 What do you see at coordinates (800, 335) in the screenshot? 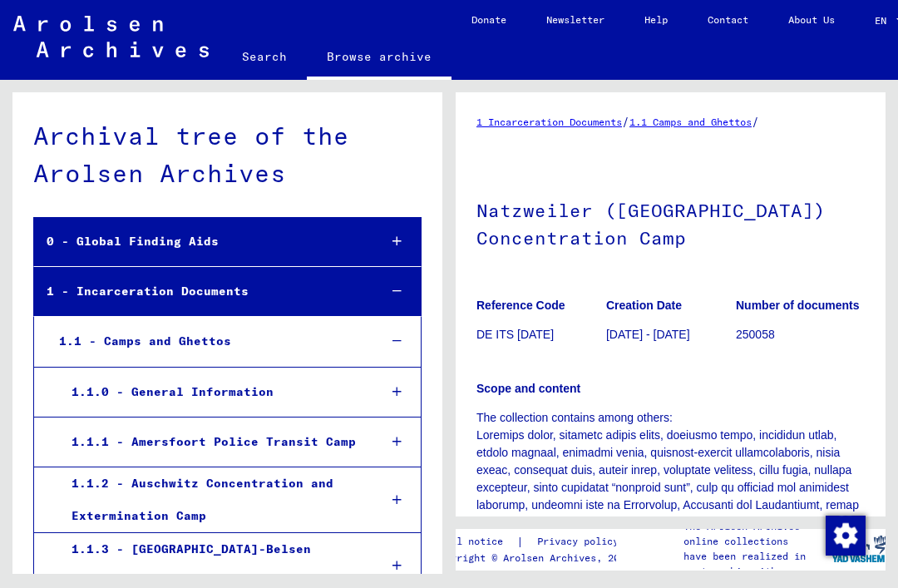
I see `p: 250058` at bounding box center [800, 335].